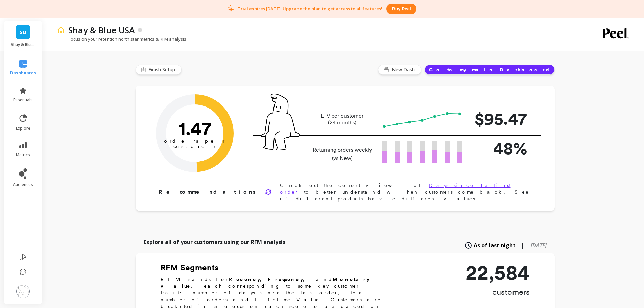  I want to click on button: Finish Setup, so click(159, 70).